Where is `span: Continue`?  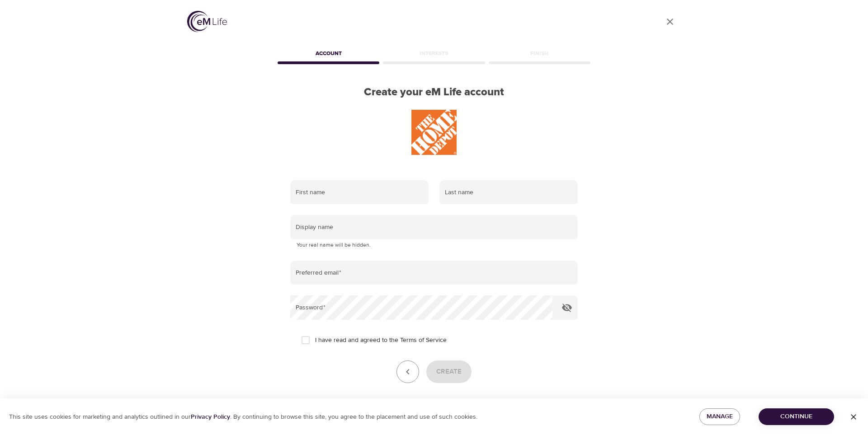
span: Continue is located at coordinates (796, 417).